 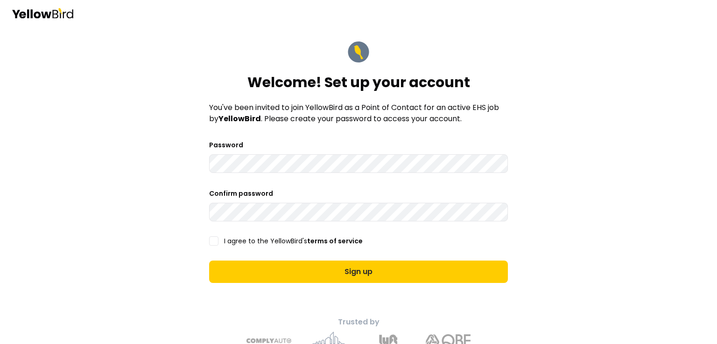 I want to click on p: Trusted by, so click(x=358, y=323).